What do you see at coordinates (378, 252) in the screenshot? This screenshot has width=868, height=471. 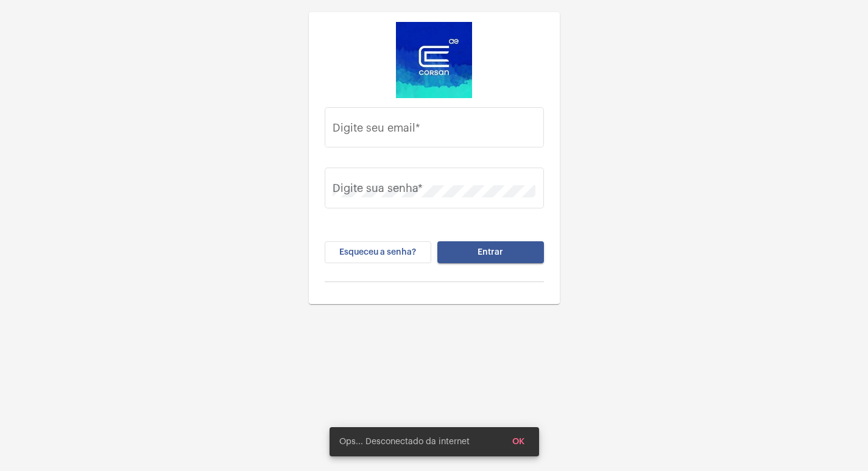 I see `span: Esqueceu a senha?` at bounding box center [378, 252].